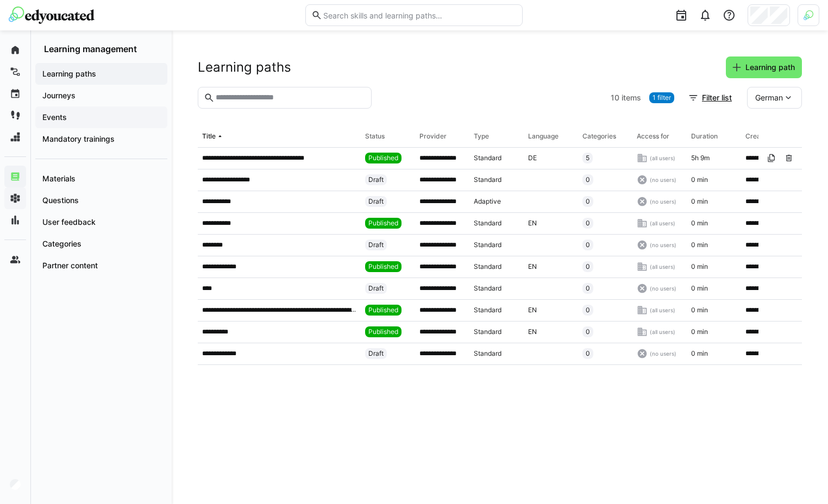 This screenshot has width=828, height=504. I want to click on span: 10, so click(615, 98).